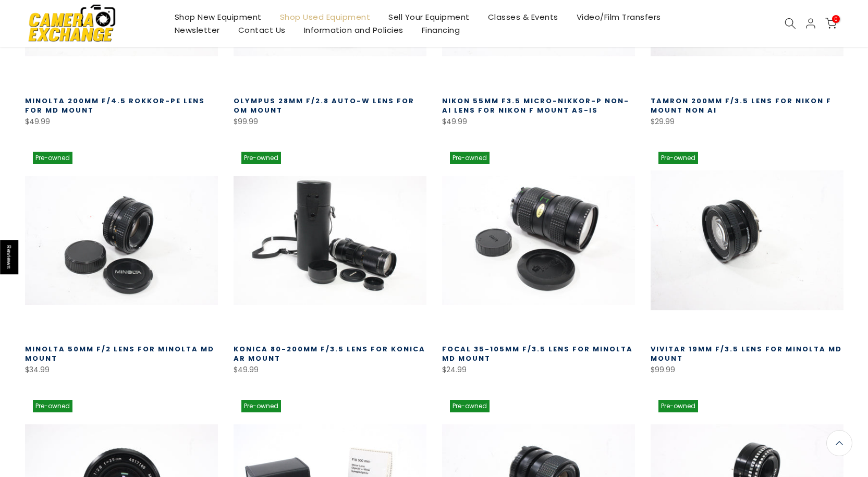  Describe the element at coordinates (262, 30) in the screenshot. I see `a: Contact Us` at that location.